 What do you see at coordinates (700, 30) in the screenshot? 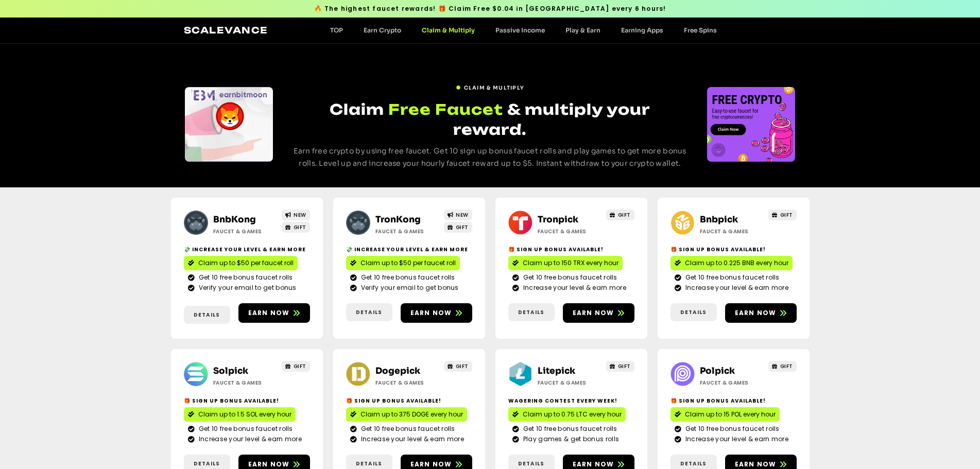
I see `a: Free Spins` at bounding box center [700, 30].